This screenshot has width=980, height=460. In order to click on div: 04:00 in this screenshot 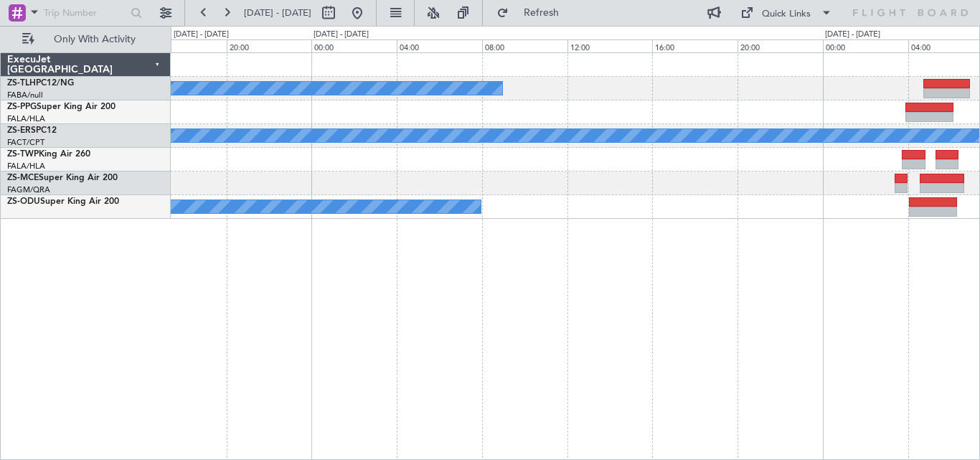, I will do `click(439, 46)`.